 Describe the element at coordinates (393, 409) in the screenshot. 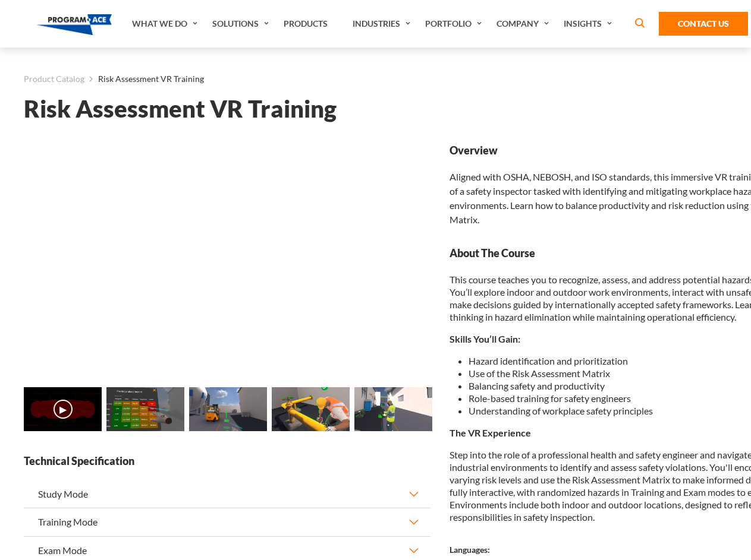

I see `img: Risk Assessment VR Training - Preview 4` at that location.